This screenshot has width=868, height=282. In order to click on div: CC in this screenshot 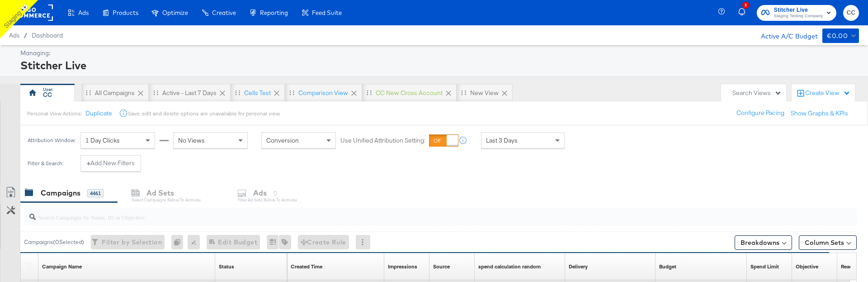, I will do `click(47, 95)`.